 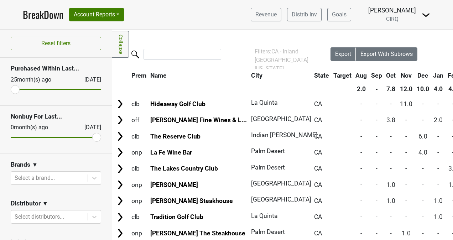 I want to click on th: 7.8, so click(x=391, y=89).